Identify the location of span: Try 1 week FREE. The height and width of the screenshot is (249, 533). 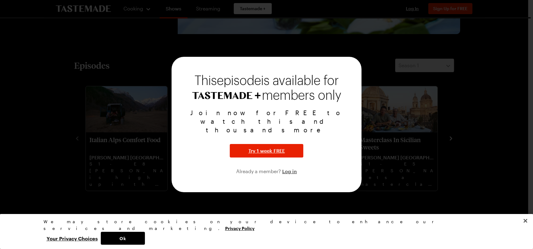
(267, 151).